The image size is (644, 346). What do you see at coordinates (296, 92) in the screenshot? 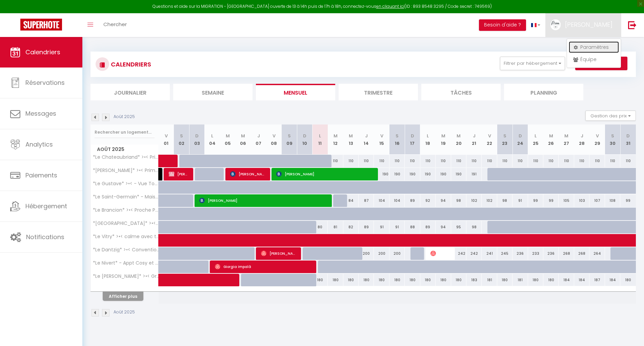
I see `li: Mensuel` at bounding box center [296, 92].